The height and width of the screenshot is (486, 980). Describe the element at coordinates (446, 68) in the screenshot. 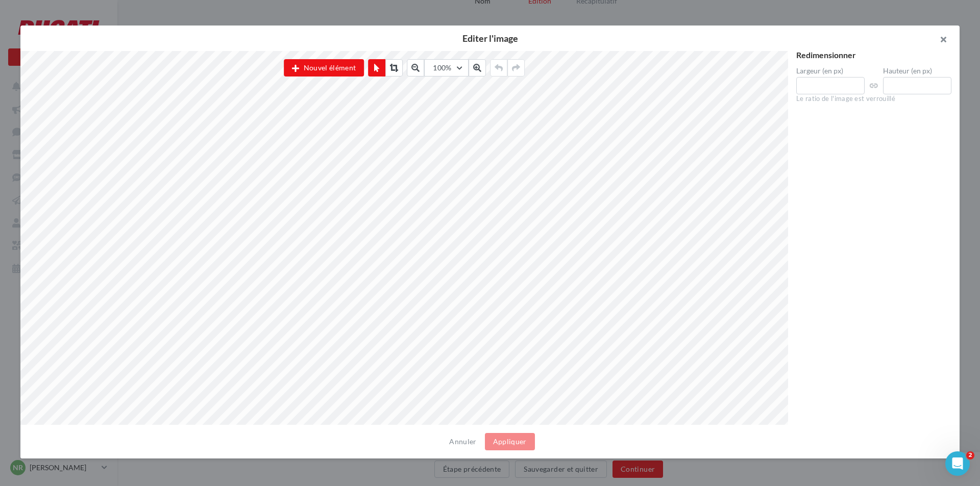

I see `button: 100%` at that location.